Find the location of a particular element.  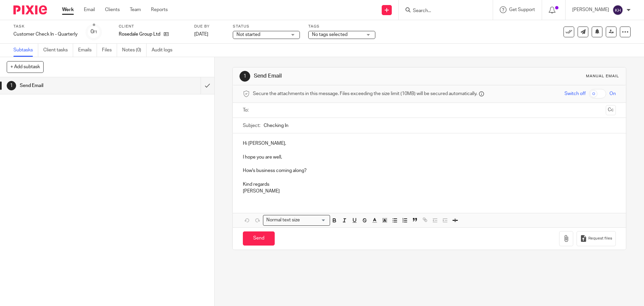

a: Clients is located at coordinates (112, 10).